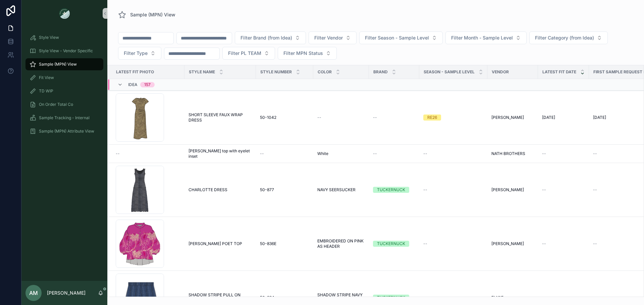 The height and width of the screenshot is (305, 644). Describe the element at coordinates (482, 38) in the screenshot. I see `span: Filter Month - Sample Level` at that location.